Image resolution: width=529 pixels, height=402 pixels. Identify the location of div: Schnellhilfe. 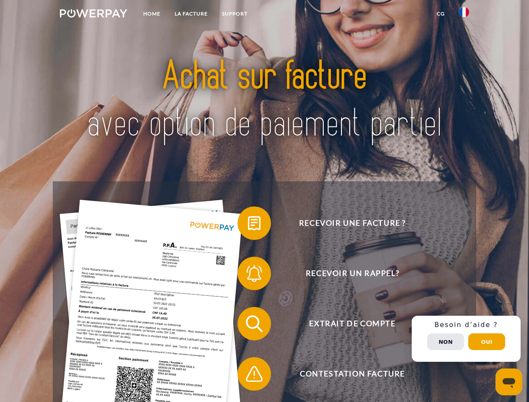
(466, 339).